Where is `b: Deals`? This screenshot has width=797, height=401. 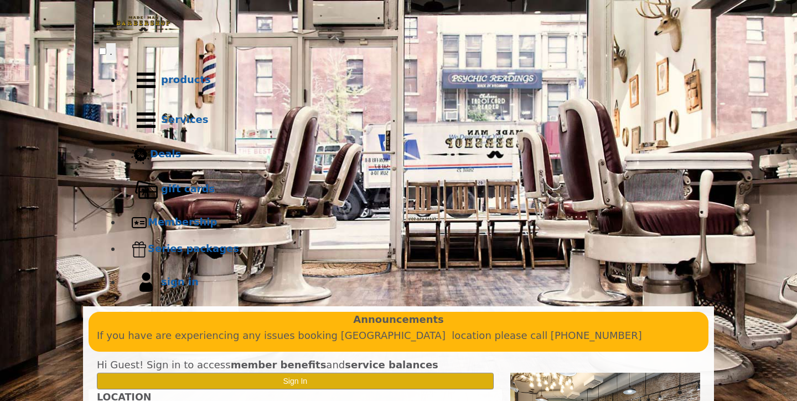 b: Deals is located at coordinates (166, 153).